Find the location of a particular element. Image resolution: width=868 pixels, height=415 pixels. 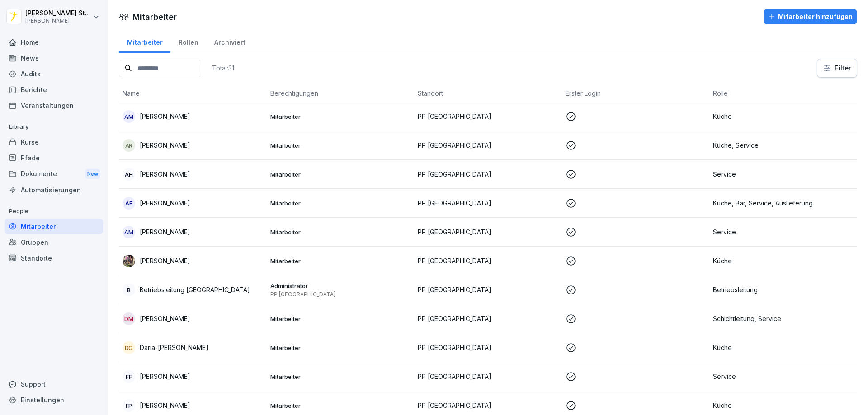

a: Audits is located at coordinates (54, 73).